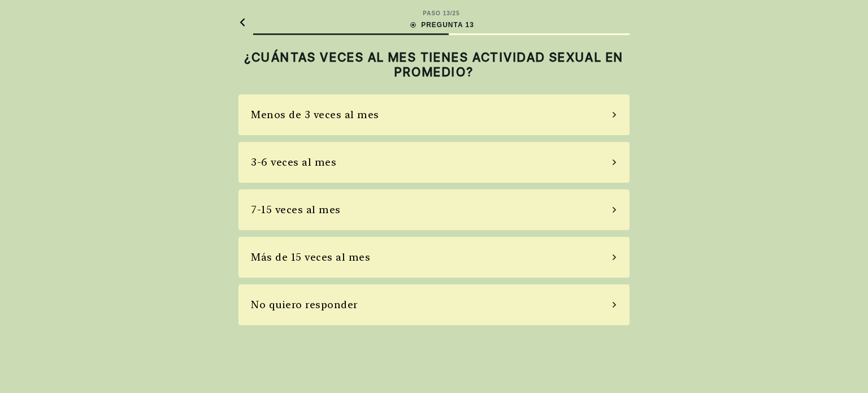 The height and width of the screenshot is (393, 868). What do you see at coordinates (293, 162) in the screenshot?
I see `div: 3-6 veces al mes` at bounding box center [293, 162].